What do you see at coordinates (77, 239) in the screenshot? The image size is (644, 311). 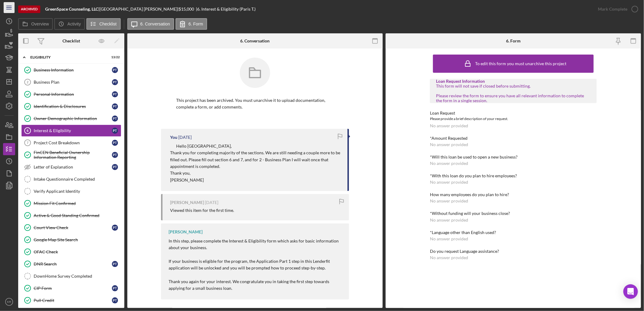 I see `div: Google Map Site Search` at bounding box center [77, 239].